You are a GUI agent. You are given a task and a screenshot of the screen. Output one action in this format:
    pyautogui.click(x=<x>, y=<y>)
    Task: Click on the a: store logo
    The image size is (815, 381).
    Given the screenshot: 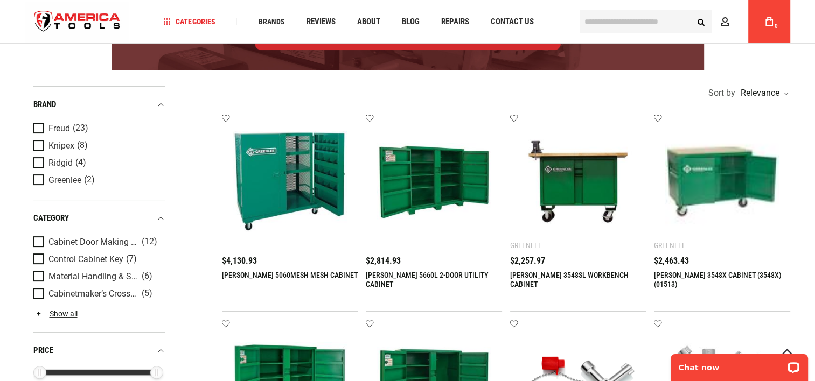 What is the action you would take?
    pyautogui.click(x=78, y=22)
    